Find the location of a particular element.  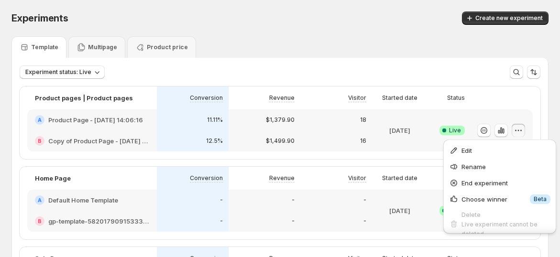

span: Live experiment cannot be deleted is located at coordinates (499, 229).